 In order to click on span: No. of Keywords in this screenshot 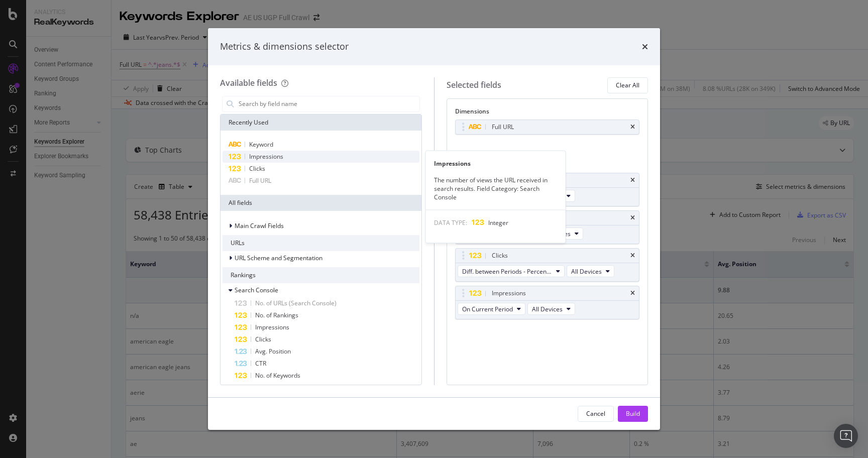, I will do `click(278, 375)`.